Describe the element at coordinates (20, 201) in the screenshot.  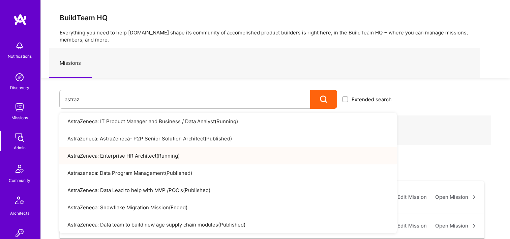
I see `img: Architects` at that location.